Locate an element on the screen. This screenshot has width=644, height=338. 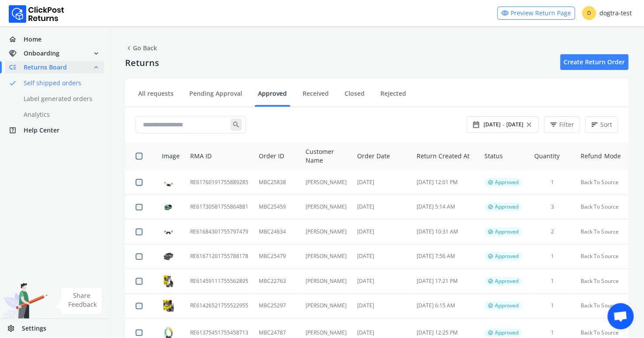
td: RE61760191755889285 is located at coordinates (219, 182).